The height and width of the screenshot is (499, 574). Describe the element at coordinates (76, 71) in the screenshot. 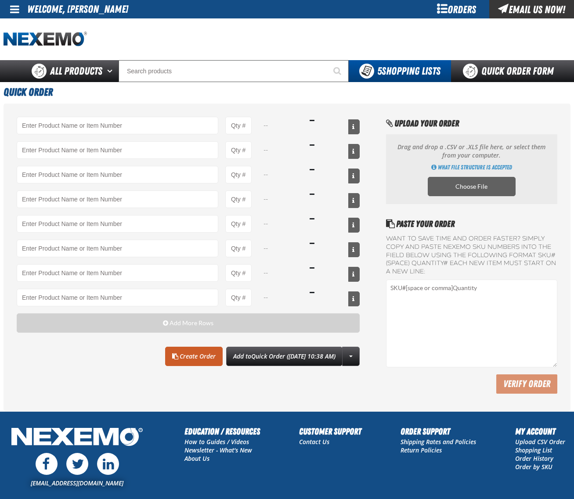

I see `span: All Products` at that location.